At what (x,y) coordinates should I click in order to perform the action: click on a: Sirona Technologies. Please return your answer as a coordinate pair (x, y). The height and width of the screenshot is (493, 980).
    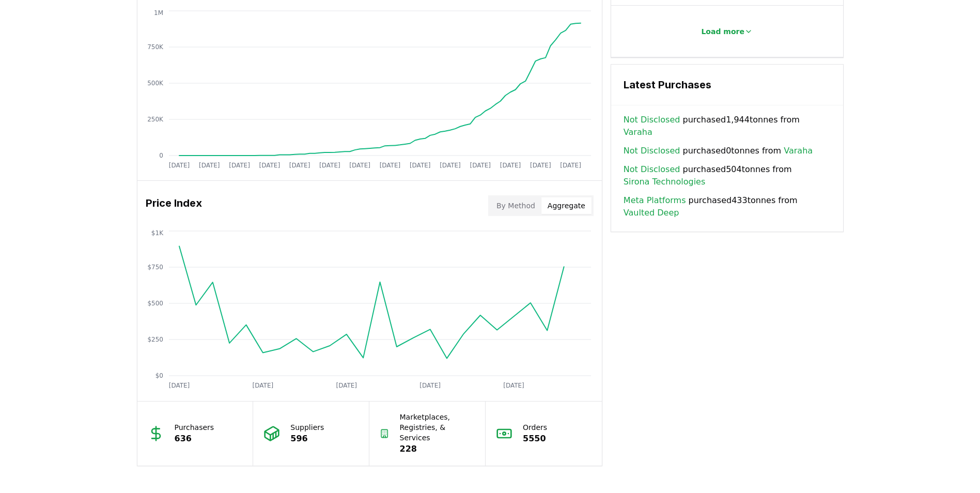
    Looking at the image, I should click on (664, 182).